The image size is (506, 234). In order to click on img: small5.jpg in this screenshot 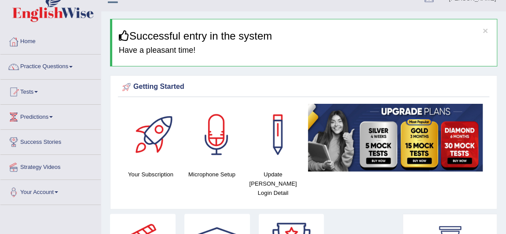, I will do `click(395, 138)`.